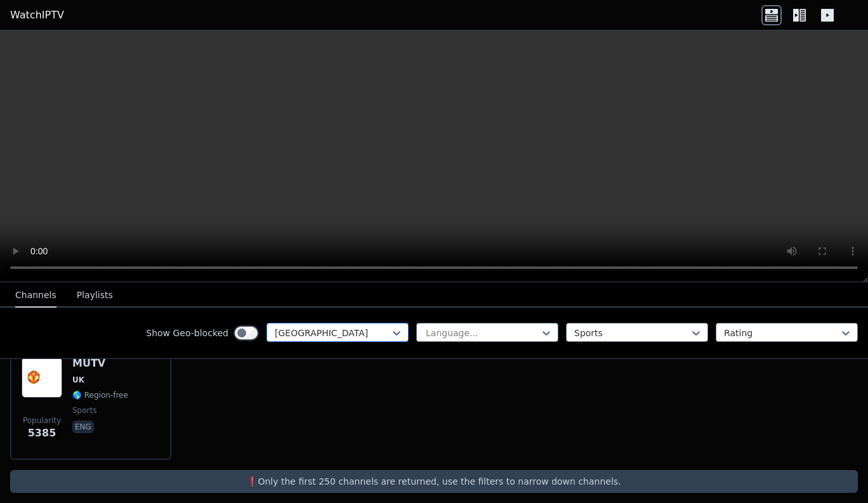 The width and height of the screenshot is (868, 503). Describe the element at coordinates (42, 378) in the screenshot. I see `img: MUTV` at that location.